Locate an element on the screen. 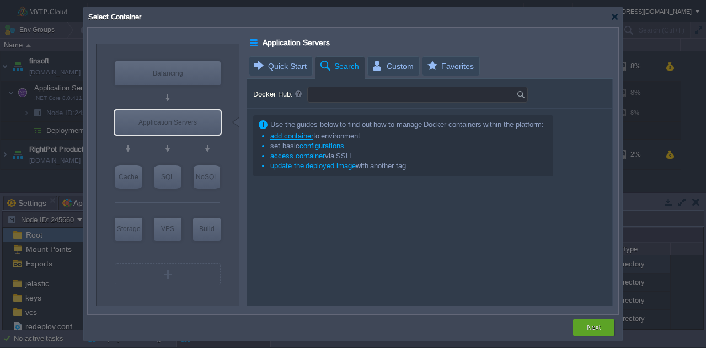  span: Quick Start is located at coordinates (280, 66).